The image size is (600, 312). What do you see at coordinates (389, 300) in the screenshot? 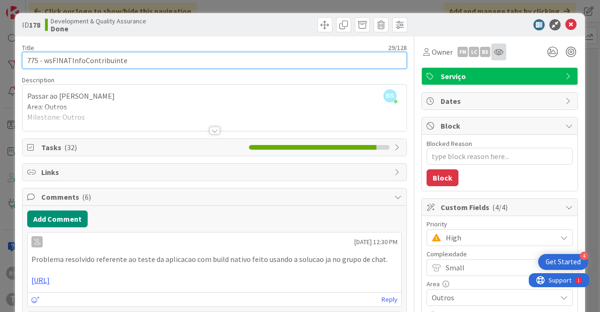
I see `a: Reply` at bounding box center [389, 300].